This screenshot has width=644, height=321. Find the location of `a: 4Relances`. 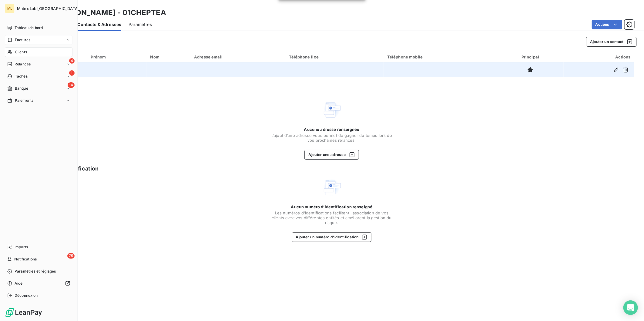

a: 4Relances is located at coordinates (38, 64).